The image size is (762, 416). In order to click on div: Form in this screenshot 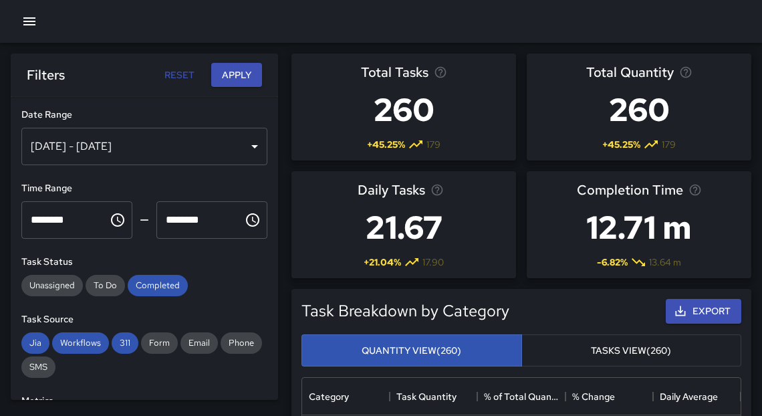, I will do `click(159, 343)`.